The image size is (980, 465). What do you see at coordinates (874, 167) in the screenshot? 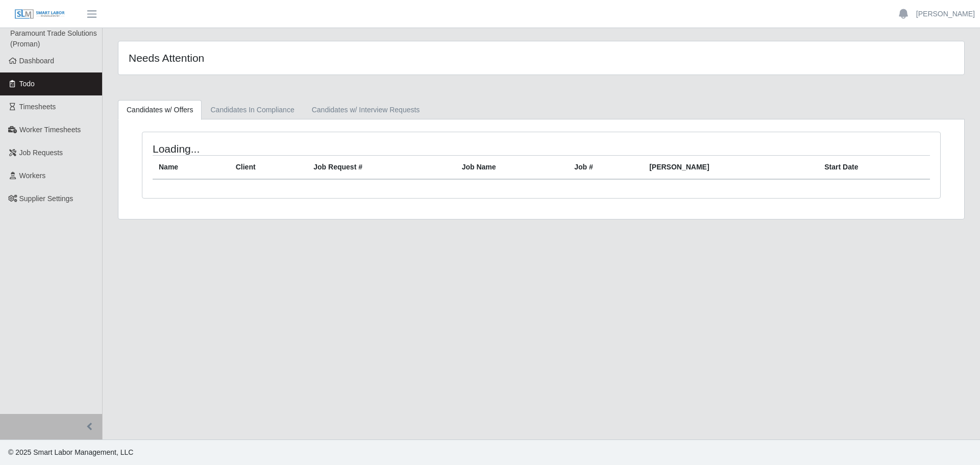
I see `th: Start Date` at bounding box center [874, 167].